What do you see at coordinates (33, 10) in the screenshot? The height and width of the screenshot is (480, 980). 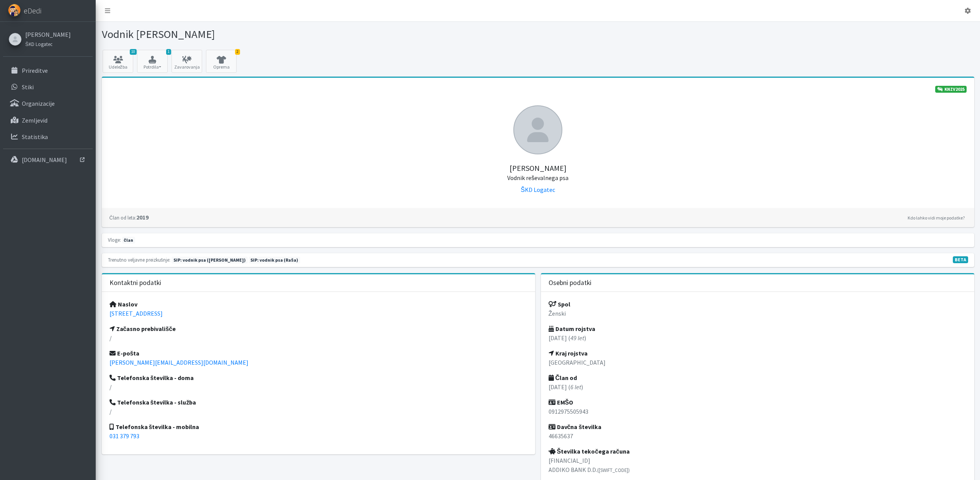 I see `span: eDedi` at bounding box center [33, 10].